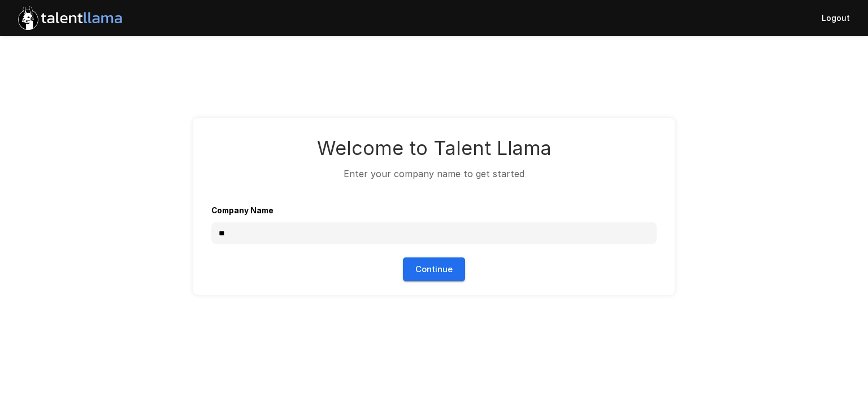 The image size is (868, 413). Describe the element at coordinates (434, 148) in the screenshot. I see `h1: Welcome to Talent Llama` at that location.